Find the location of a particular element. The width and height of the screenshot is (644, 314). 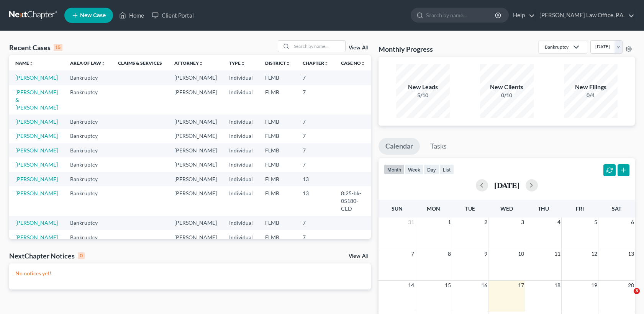

input: Search by name... is located at coordinates (318, 46).